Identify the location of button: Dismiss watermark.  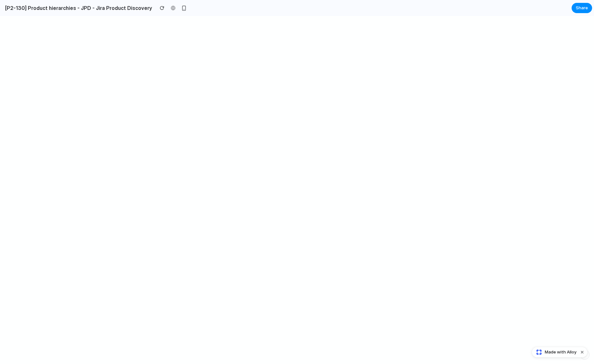
(583, 353).